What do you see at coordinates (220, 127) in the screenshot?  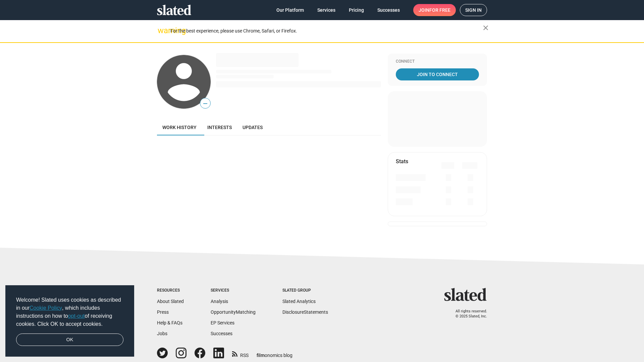 I see `span: Interests` at bounding box center [220, 127].